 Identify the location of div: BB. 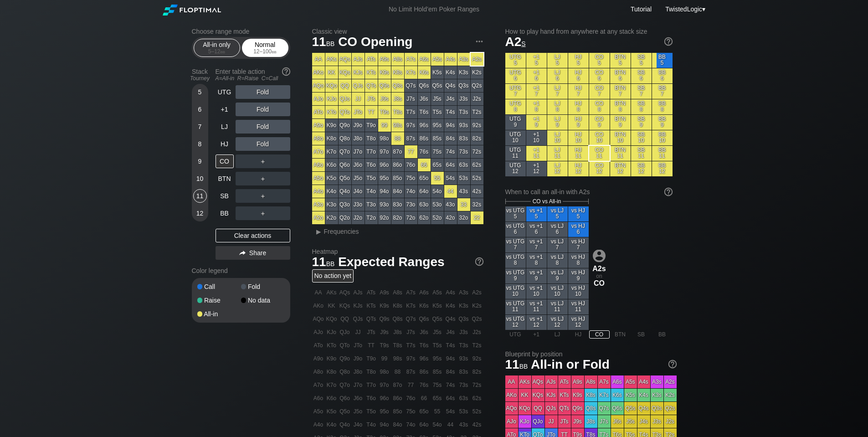
(225, 213).